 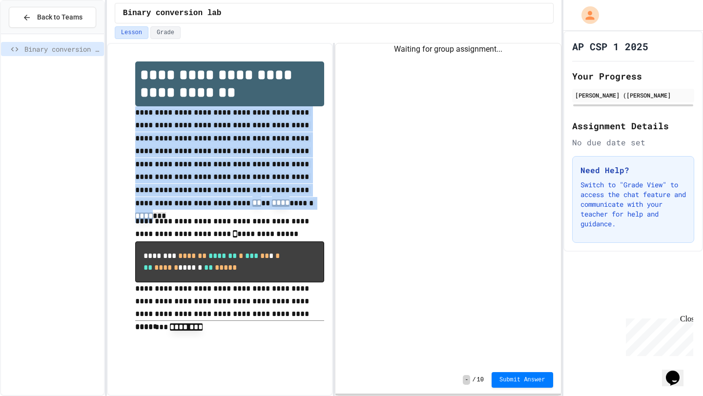 What do you see at coordinates (448, 49) in the screenshot?
I see `div: Waiting for group assignment...` at bounding box center [448, 49].